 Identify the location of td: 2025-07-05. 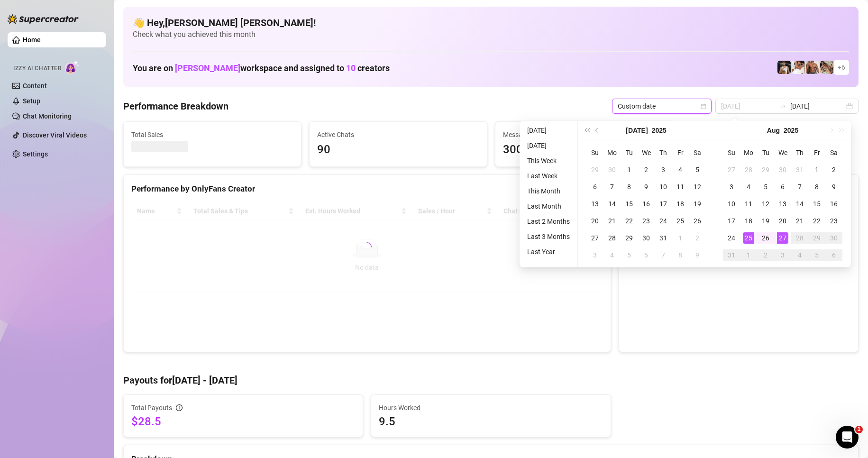
(697, 170).